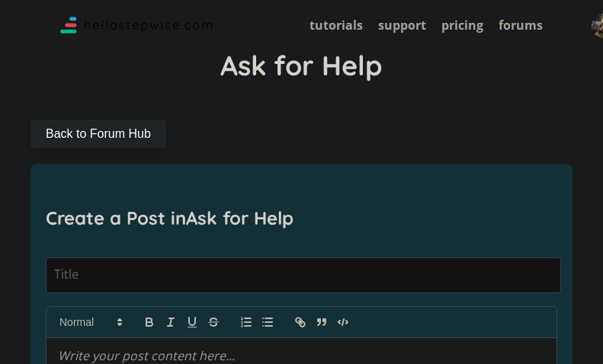  What do you see at coordinates (401, 25) in the screenshot?
I see `a: support` at bounding box center [401, 25].